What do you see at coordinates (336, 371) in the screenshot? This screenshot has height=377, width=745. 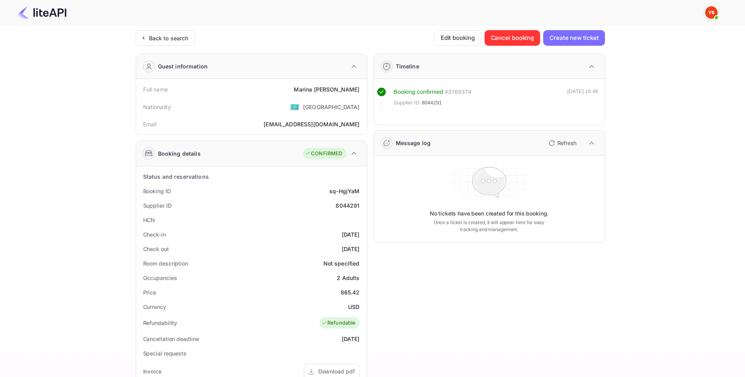 I see `div: Download pdf` at bounding box center [336, 371].